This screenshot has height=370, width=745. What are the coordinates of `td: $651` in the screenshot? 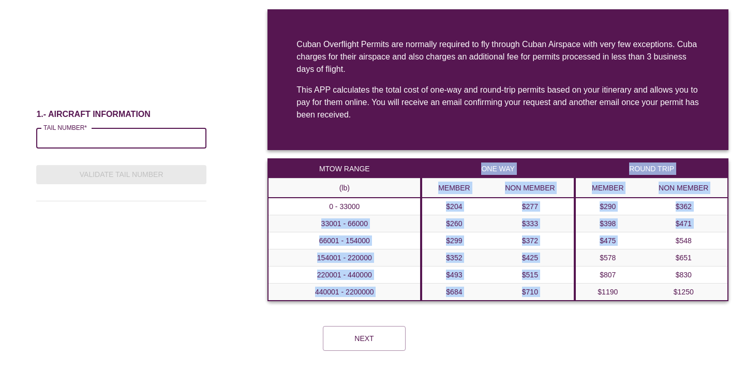 It's located at (684, 258).